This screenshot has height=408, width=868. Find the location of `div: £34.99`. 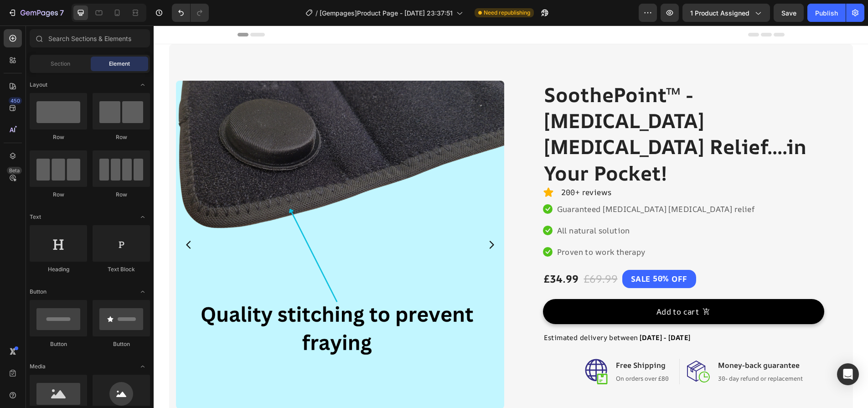

div: £34.99 is located at coordinates (408, 254).